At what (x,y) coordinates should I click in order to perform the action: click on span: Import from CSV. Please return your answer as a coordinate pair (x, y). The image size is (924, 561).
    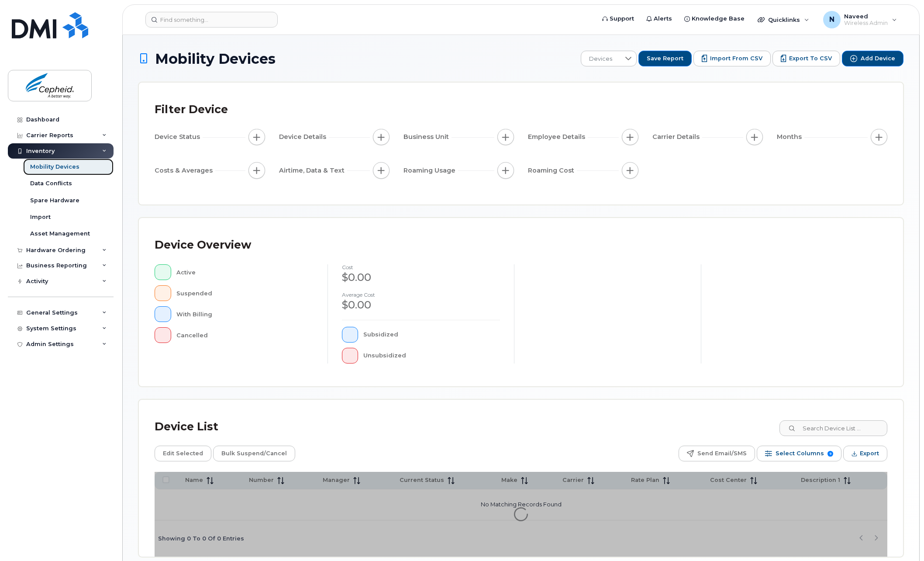
    Looking at the image, I should click on (736, 59).